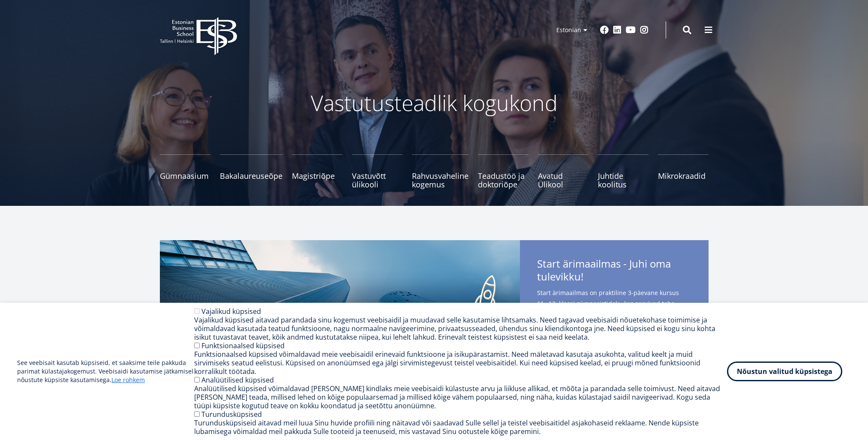  Describe the element at coordinates (503, 172) in the screenshot. I see `a: Teadustöö ja doktoriõpe` at that location.